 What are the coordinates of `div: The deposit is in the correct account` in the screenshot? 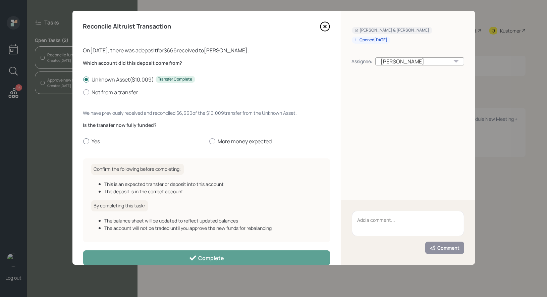 It's located at (213, 191).